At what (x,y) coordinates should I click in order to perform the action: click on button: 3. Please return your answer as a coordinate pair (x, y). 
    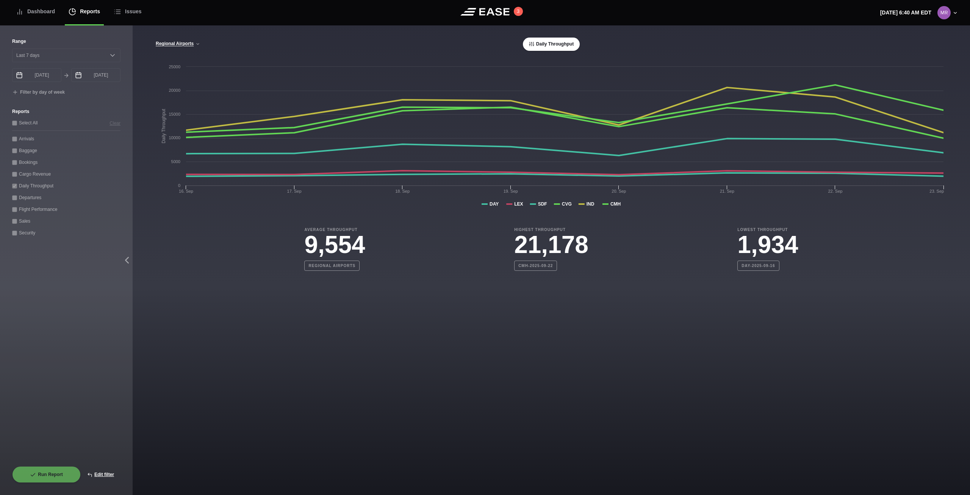
    Looking at the image, I should click on (518, 11).